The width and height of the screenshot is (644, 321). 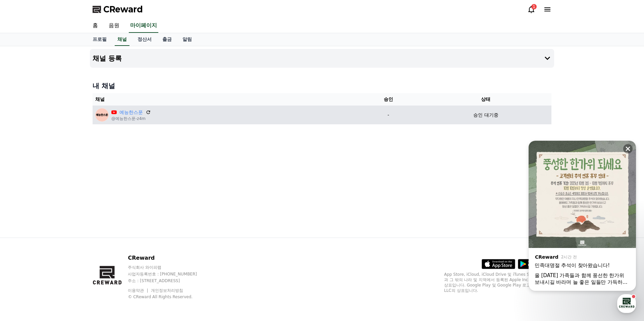 What do you see at coordinates (169, 267) in the screenshot?
I see `p: 주식회사 와이피랩` at bounding box center [169, 267].